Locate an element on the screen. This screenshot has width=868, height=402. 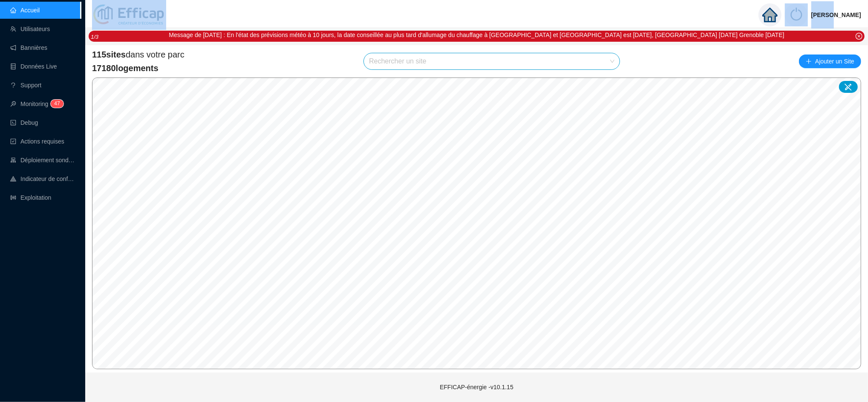
span: Ajouter un Site is located at coordinates (835, 61).